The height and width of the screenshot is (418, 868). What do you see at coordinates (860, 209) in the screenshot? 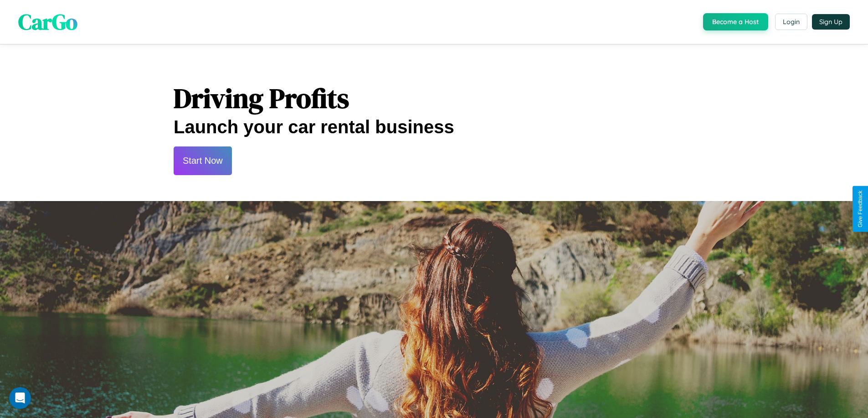
I see `div: Give Feedback` at bounding box center [860, 209].